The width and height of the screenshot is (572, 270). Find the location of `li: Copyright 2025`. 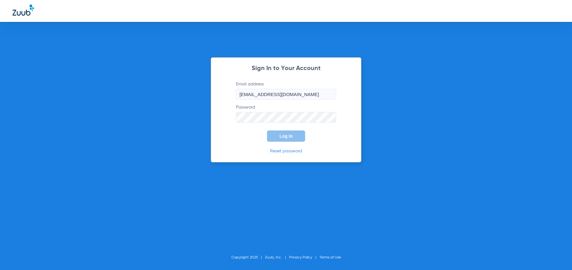

li: Copyright 2025 is located at coordinates (248, 257).